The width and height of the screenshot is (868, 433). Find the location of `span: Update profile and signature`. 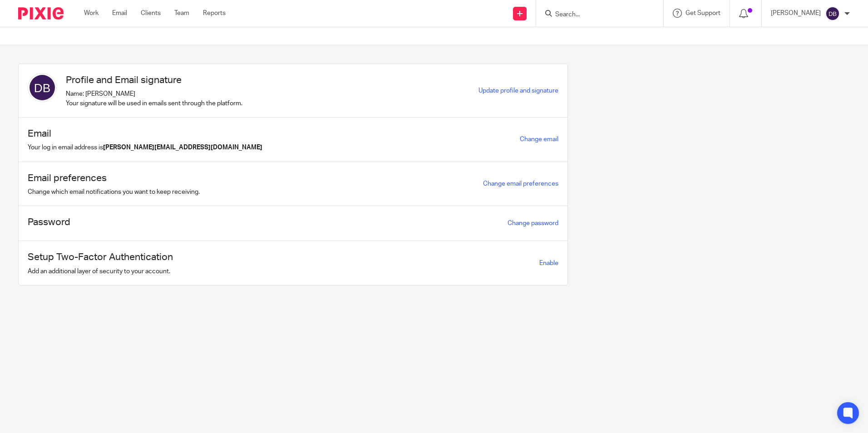

span: Update profile and signature is located at coordinates (518, 91).